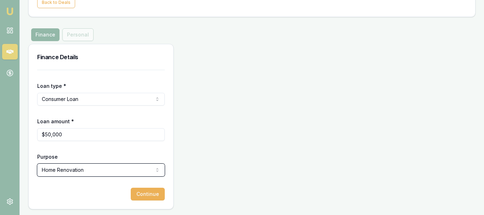  Describe the element at coordinates (101, 57) in the screenshot. I see `h3: Finance Details` at that location.